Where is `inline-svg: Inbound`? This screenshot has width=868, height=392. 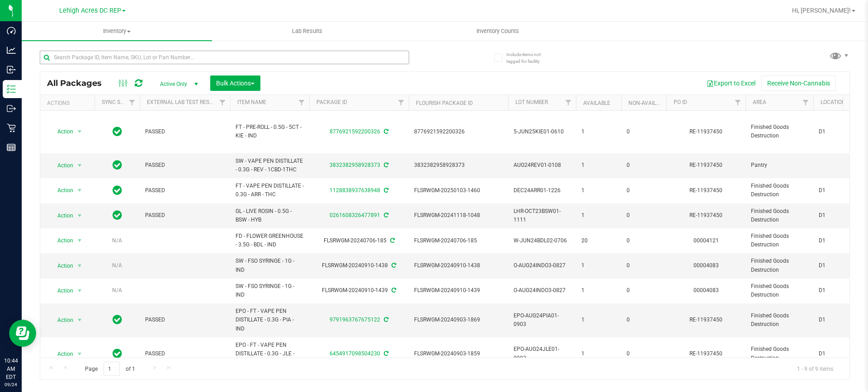 inline-svg: Inbound is located at coordinates (11, 69).